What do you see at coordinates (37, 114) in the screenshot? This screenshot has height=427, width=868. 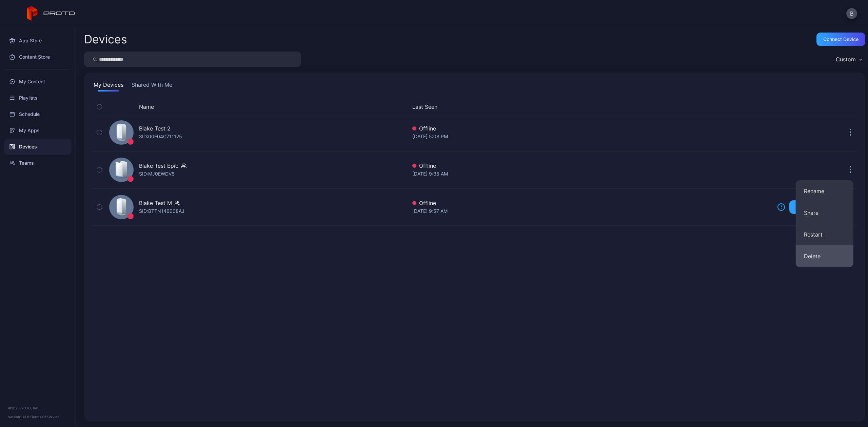 I see `div: Schedule` at bounding box center [37, 114].